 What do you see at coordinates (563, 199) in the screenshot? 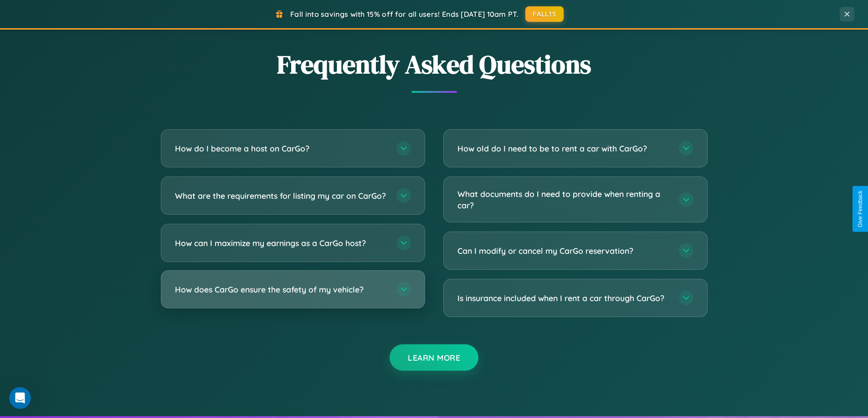
I see `h3: What documents do I need to provide when renting a car?` at bounding box center [563, 199].